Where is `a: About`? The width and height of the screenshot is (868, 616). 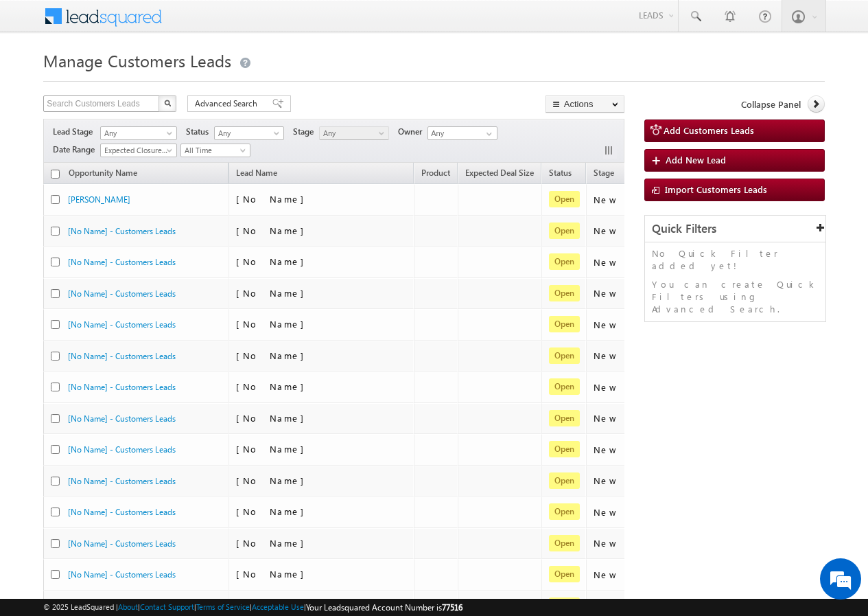 a: About is located at coordinates (127, 606).